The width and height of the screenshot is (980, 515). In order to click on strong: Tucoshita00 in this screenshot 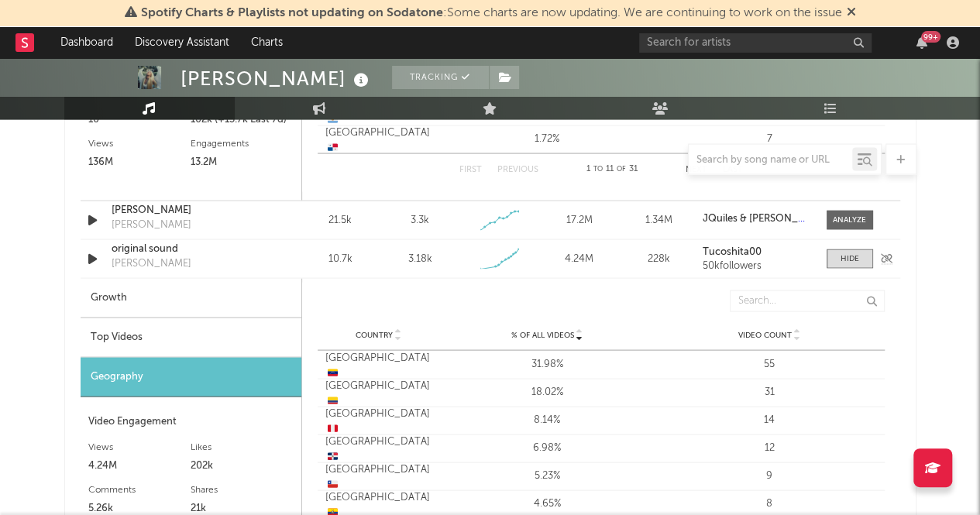, I will do `click(732, 251)`.